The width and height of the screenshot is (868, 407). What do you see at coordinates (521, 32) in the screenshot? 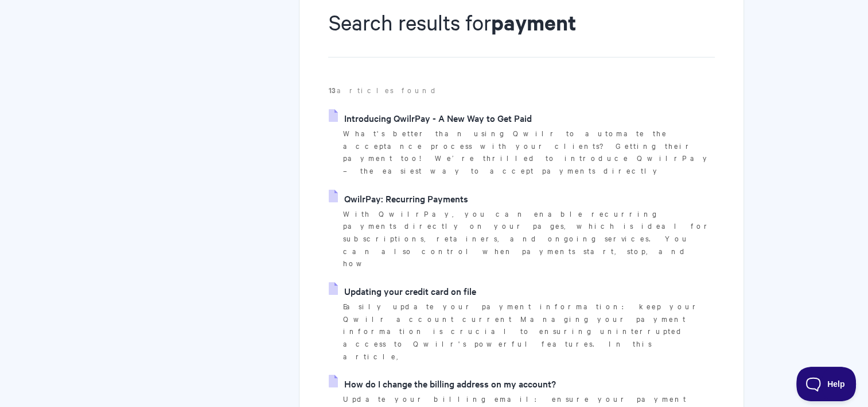
I see `h1: Search results for` at bounding box center [521, 32].